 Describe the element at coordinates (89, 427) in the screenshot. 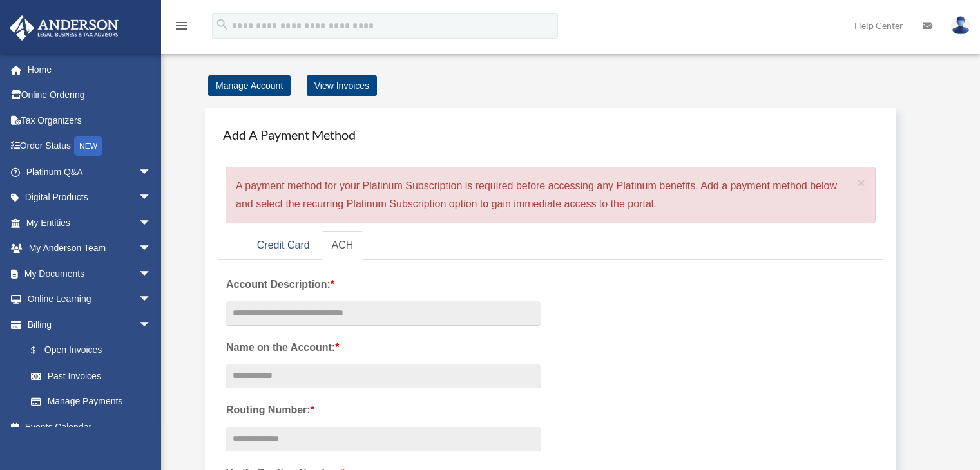

I see `a: Events Calendar` at that location.